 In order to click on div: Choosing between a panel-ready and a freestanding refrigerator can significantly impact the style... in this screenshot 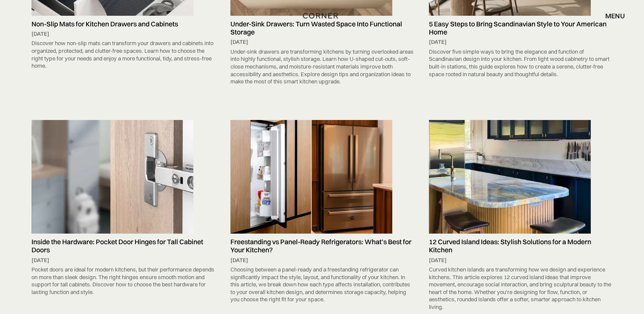, I will do `click(322, 284)`.